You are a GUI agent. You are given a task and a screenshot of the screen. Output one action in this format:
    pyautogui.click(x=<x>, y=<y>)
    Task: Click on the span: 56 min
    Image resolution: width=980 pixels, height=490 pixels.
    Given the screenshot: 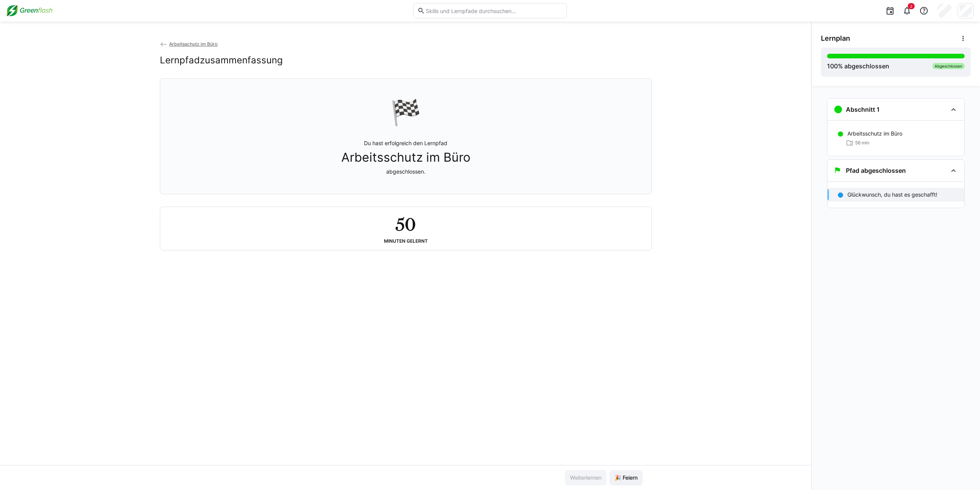 What is the action you would take?
    pyautogui.click(x=862, y=143)
    